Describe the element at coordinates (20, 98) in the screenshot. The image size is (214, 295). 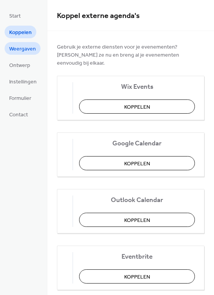
I see `a: Formulier` at that location.